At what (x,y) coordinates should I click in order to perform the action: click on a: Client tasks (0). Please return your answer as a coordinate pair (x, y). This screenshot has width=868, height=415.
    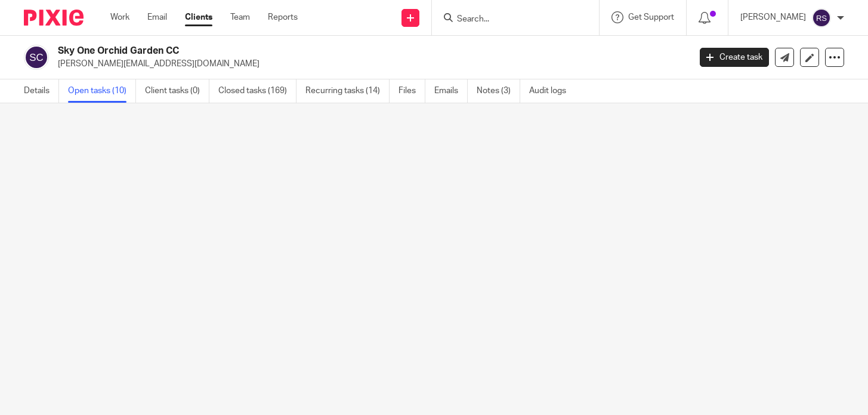
    Looking at the image, I should click on (177, 90).